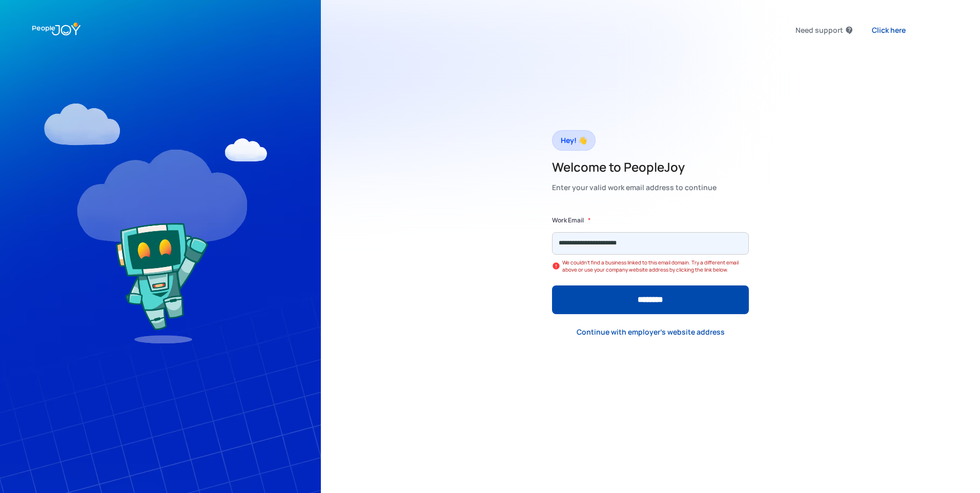 The image size is (980, 493). Describe the element at coordinates (650, 264) in the screenshot. I see `form: Form` at that location.